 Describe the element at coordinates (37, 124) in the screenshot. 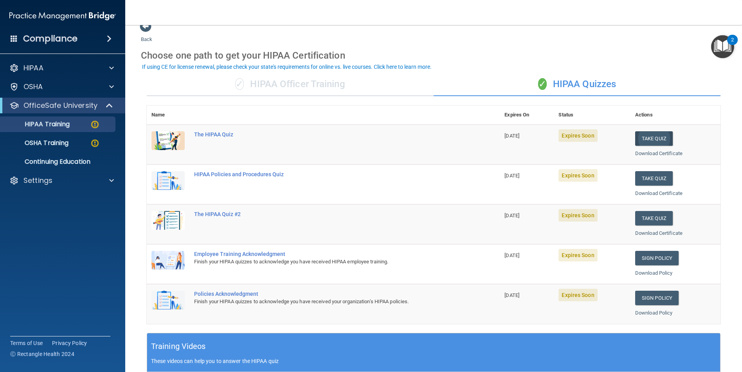

I see `p: HIPAA Training` at that location.